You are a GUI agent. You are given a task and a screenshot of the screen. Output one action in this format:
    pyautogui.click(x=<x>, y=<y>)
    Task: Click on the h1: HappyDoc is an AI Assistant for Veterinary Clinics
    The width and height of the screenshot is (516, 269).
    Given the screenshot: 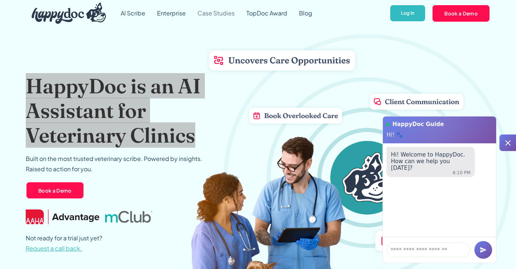 What is the action you would take?
    pyautogui.click(x=130, y=111)
    